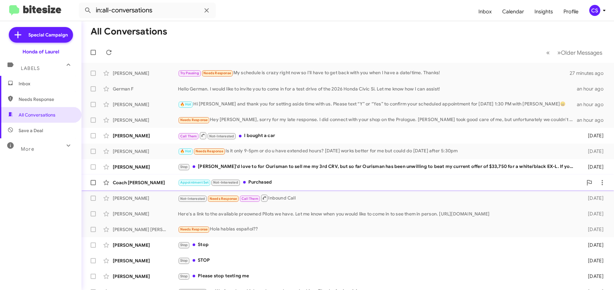  Describe the element at coordinates (190, 73) in the screenshot. I see `span: Try Pausing` at that location.